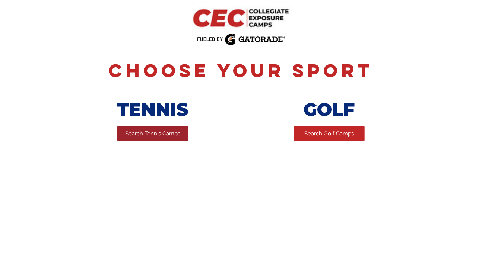  I want to click on span: TENNIS, so click(152, 110).